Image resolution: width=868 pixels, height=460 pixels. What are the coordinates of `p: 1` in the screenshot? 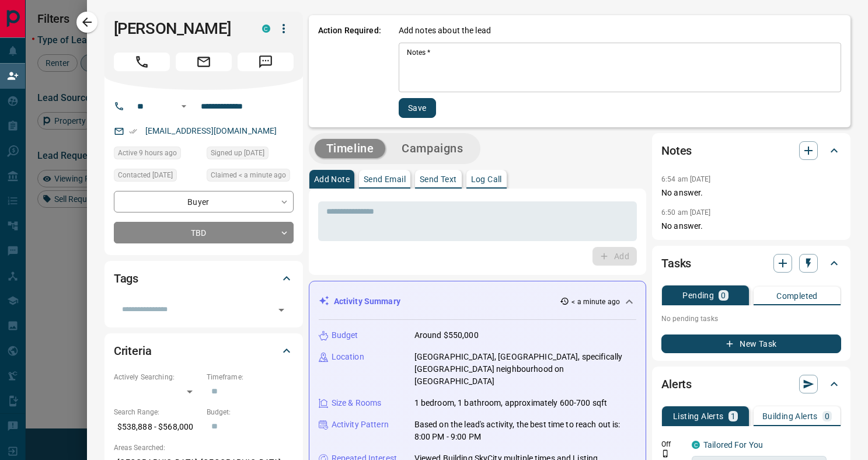 It's located at (733, 416).